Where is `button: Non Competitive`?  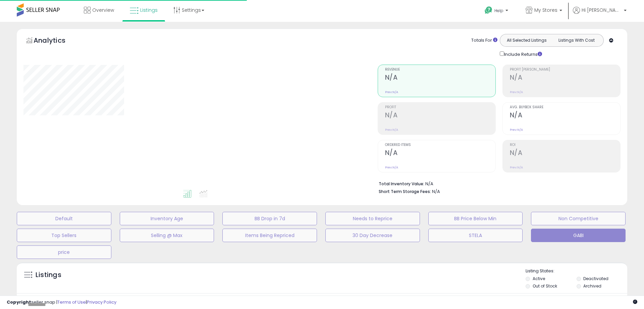 button: Non Competitive is located at coordinates (578, 218).